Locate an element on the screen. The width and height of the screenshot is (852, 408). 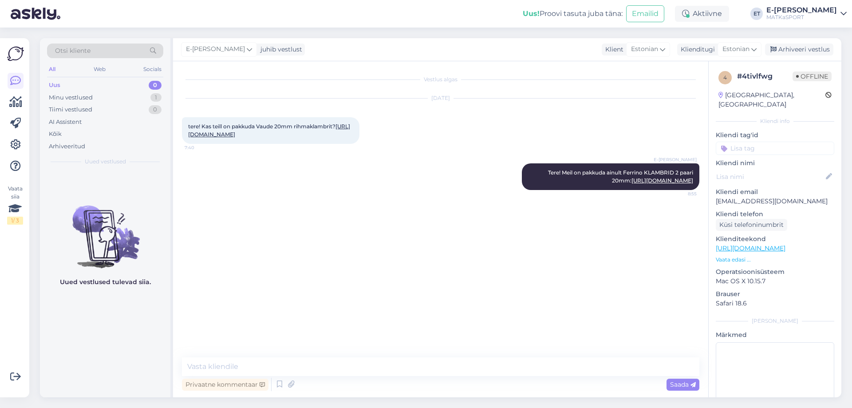
div: Vaata siia is located at coordinates (15, 204).